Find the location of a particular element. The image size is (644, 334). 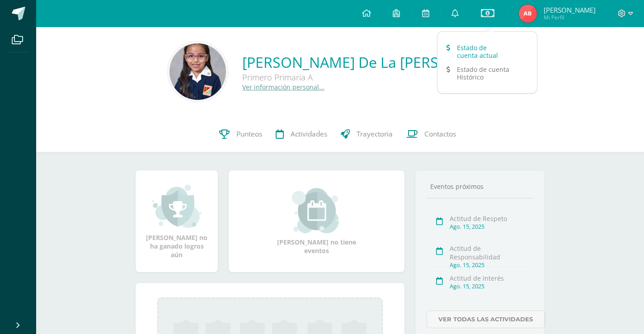

div: Eventos próximos is located at coordinates (480, 186).